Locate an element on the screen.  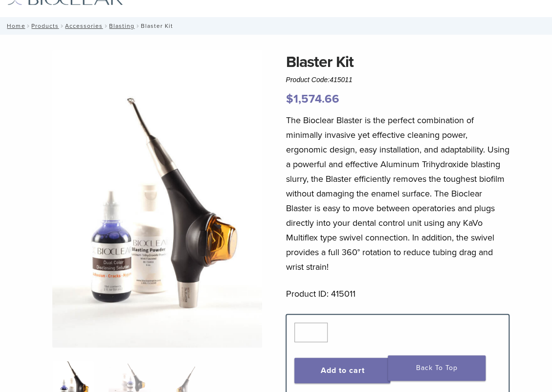
button: Add to cart is located at coordinates (342, 370).